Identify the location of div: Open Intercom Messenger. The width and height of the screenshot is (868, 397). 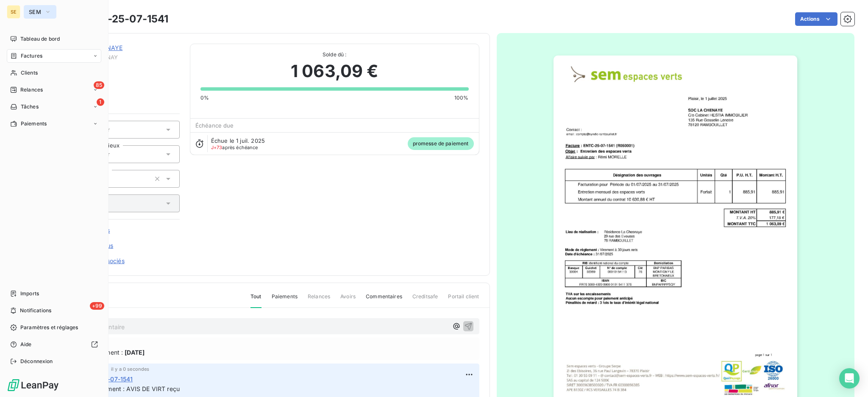
(849, 379).